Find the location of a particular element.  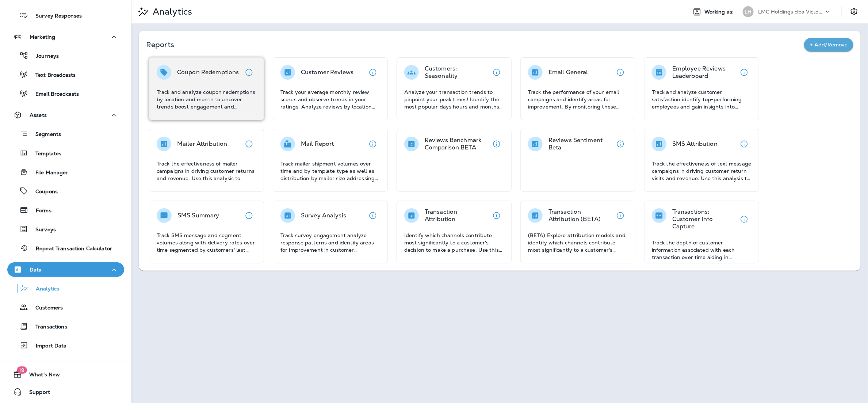

p: Email Broadcasts is located at coordinates (53, 94).